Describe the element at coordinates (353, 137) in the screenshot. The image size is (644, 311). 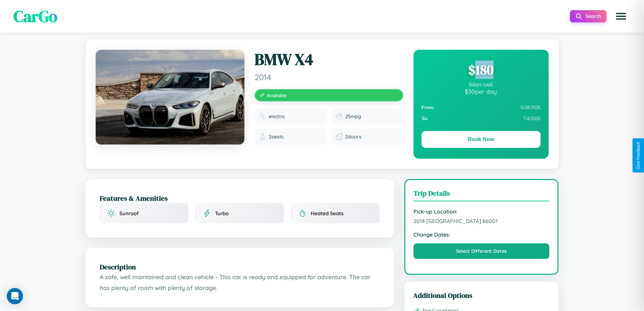
I see `span: 2 doors` at that location.